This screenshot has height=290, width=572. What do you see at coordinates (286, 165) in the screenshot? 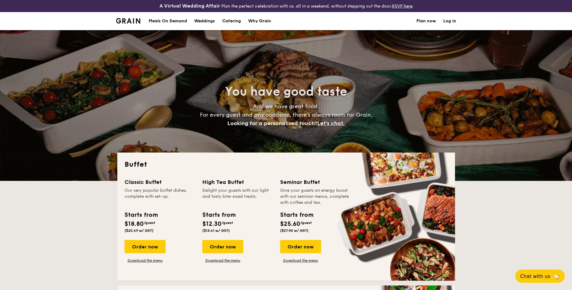
I see `h2: Buffet` at bounding box center [286, 165].